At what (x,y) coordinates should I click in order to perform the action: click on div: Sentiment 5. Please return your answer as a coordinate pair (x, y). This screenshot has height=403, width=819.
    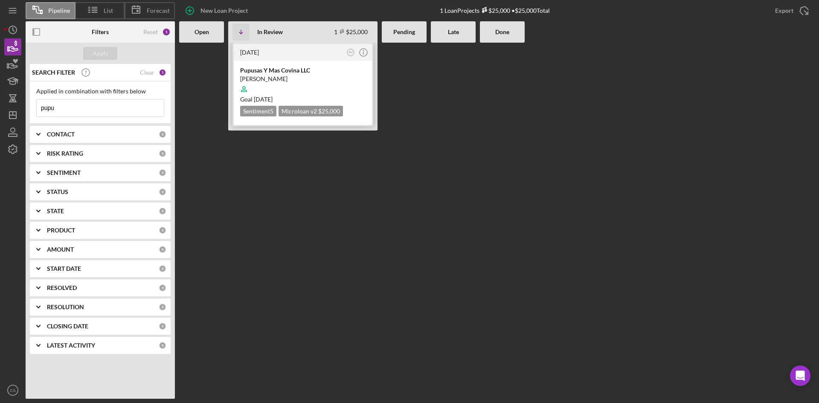
    Looking at the image, I should click on (258, 111).